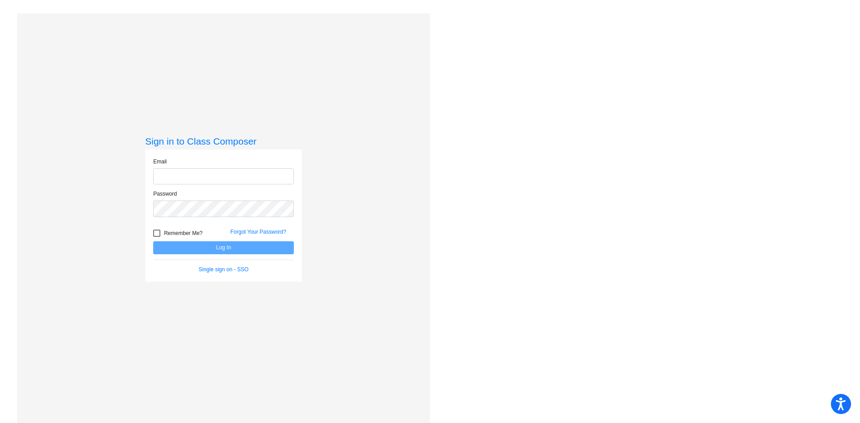  I want to click on h3: Sign in to Class Composer, so click(223, 141).